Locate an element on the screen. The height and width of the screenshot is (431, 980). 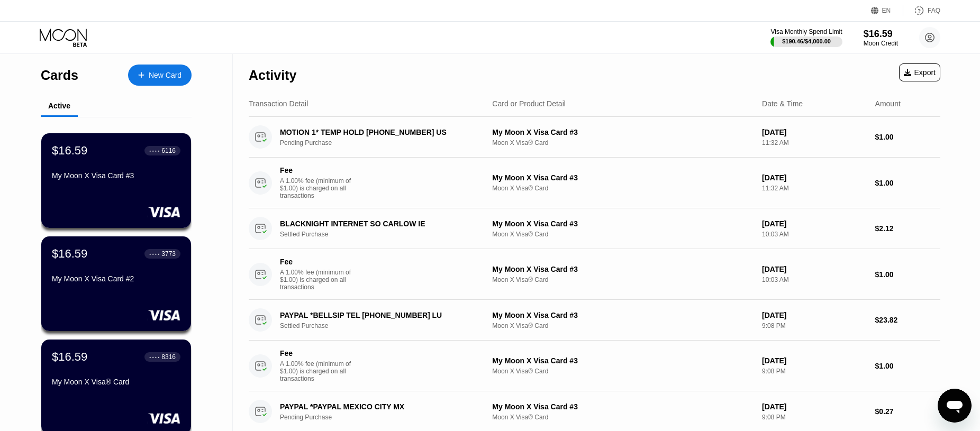
div: PAYPAL *PAYPAL MEXICO CITY MX is located at coordinates (378, 407).